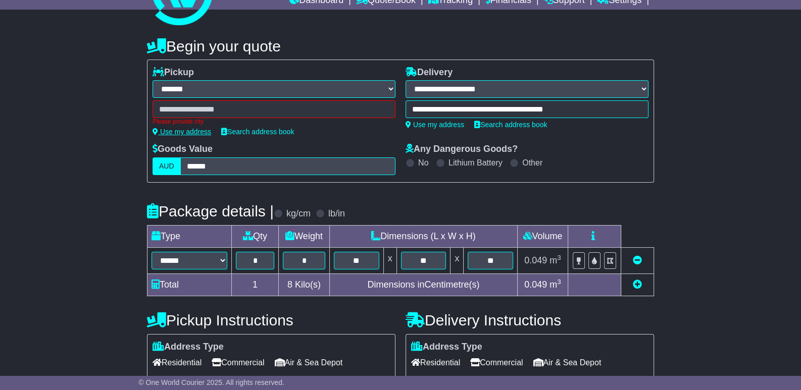 This screenshot has width=801, height=390. What do you see at coordinates (304, 285) in the screenshot?
I see `td: Kilo(s)` at bounding box center [304, 285].